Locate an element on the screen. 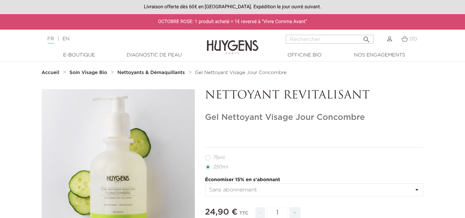 This screenshot has width=465, height=218. h1: Gel Nettoyant Visage Jour Concombre is located at coordinates (314, 117).